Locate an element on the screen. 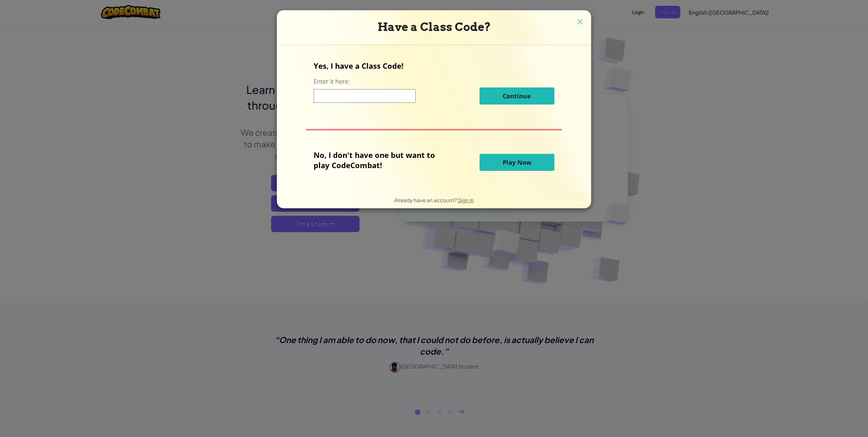  span: Continue is located at coordinates (517, 96).